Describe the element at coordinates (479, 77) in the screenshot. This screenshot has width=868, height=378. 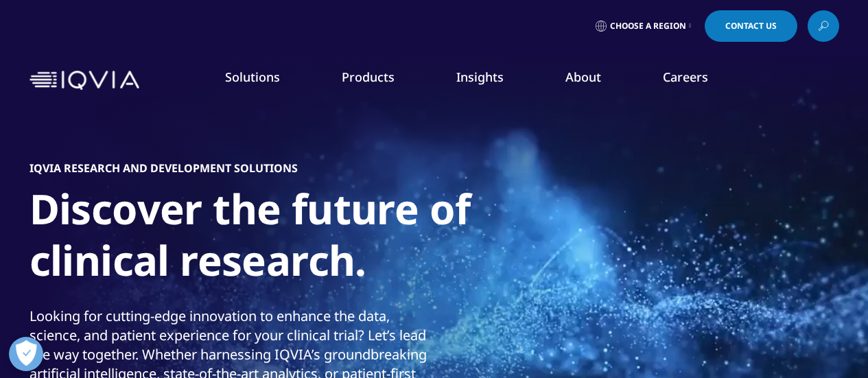
I see `a: Insights` at that location.